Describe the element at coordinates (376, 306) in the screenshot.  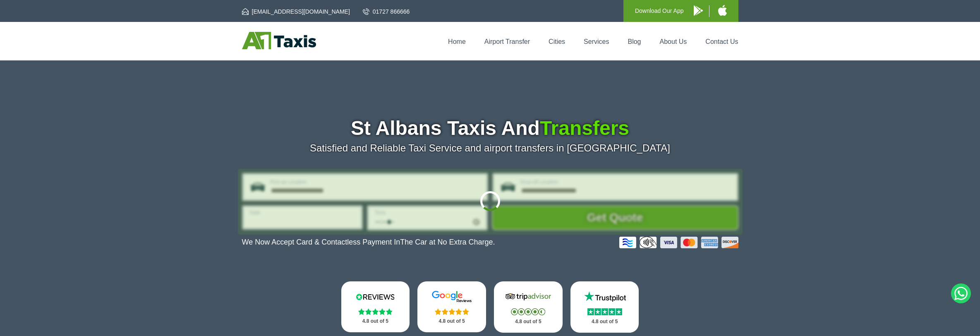
I see `a: Reviews.io Stars 4.8 out of 5` at that location.